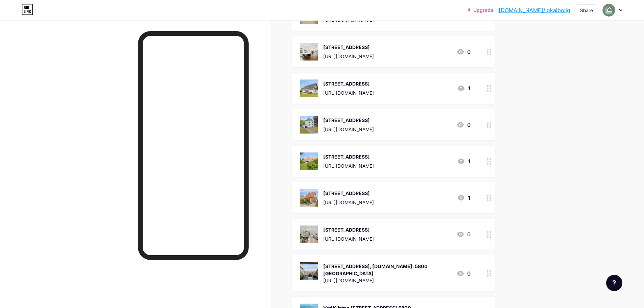 The width and height of the screenshot is (644, 308). I want to click on img: Bækvænget 10, 5853 Ørbæk, so click(309, 161).